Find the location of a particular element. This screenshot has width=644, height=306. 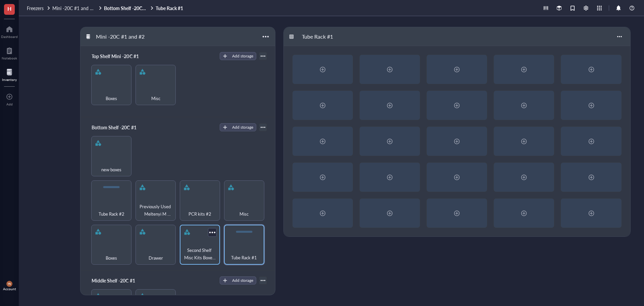

div: Mini -20C #1 and #2 is located at coordinates (120, 36).